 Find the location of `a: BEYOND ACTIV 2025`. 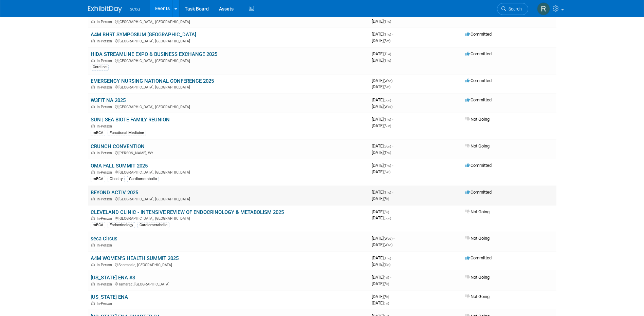

a: BEYOND ACTIV 2025 is located at coordinates (114, 193).